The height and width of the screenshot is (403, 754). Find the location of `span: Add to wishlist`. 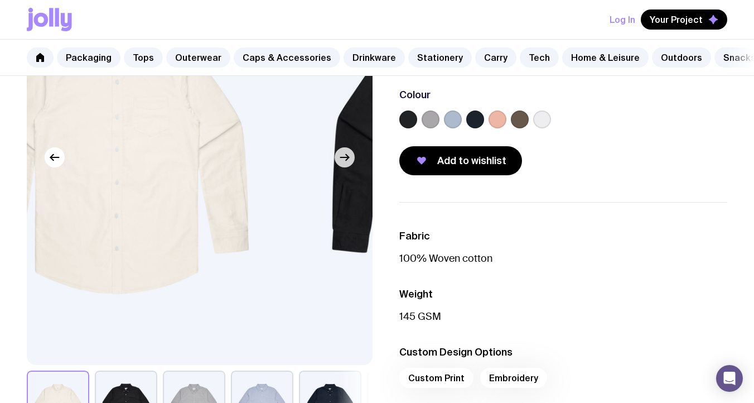

span: Add to wishlist is located at coordinates (472, 161).